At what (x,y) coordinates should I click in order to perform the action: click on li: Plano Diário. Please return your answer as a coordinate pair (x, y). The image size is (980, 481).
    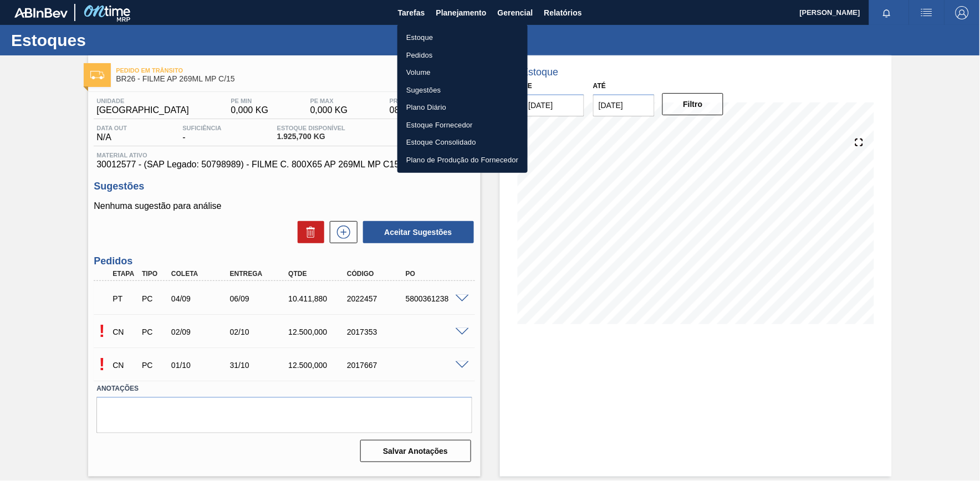
    Looking at the image, I should click on (462, 108).